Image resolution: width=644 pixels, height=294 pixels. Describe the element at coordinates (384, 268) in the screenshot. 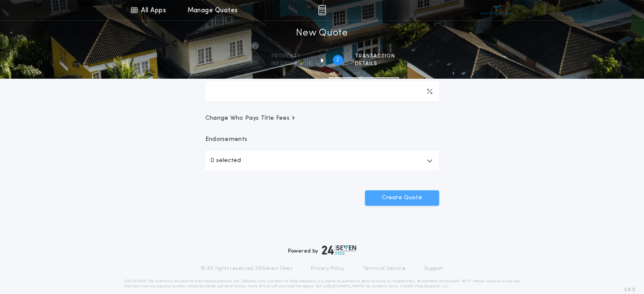

I see `a: Terms of Service` at that location.